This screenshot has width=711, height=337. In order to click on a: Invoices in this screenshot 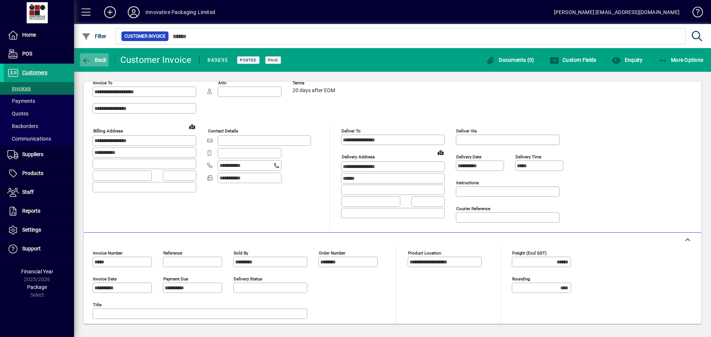, I will do `click(39, 89)`.